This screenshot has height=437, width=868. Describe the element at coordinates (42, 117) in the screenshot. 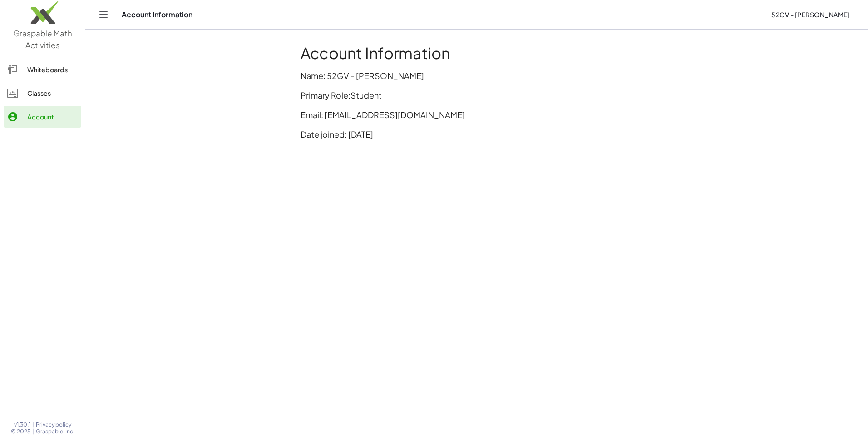

I see `a: Account` at that location.